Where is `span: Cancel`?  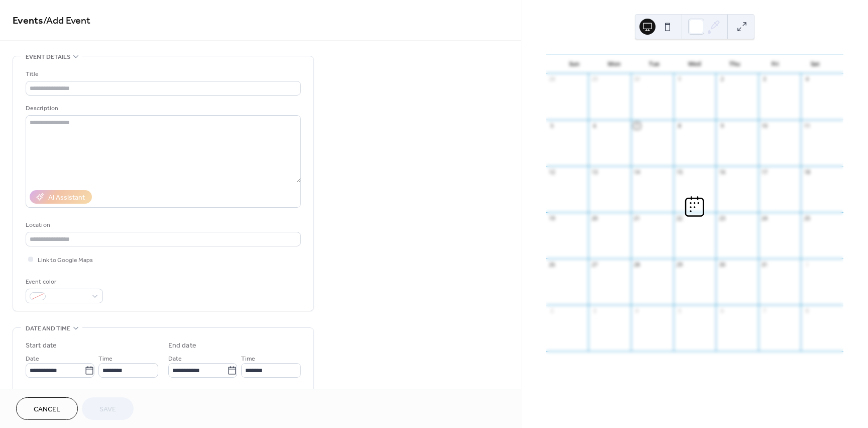
span: Cancel is located at coordinates (47, 409).